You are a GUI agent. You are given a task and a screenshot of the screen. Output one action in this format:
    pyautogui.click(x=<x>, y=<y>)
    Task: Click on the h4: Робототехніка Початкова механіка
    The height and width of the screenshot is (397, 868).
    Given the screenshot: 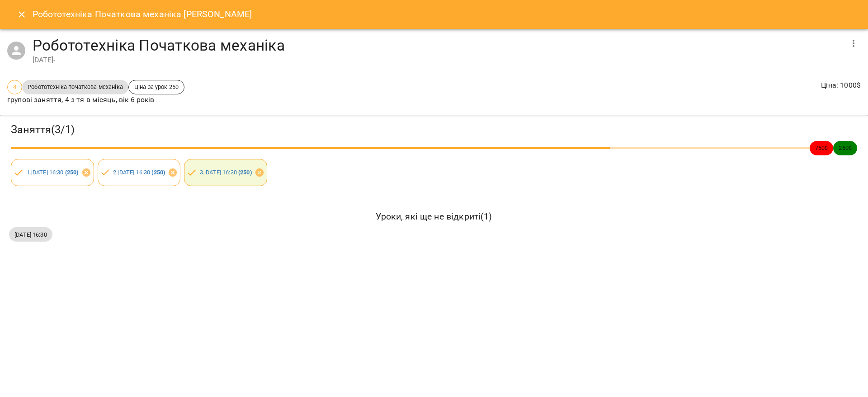 What is the action you would take?
    pyautogui.click(x=437, y=46)
    